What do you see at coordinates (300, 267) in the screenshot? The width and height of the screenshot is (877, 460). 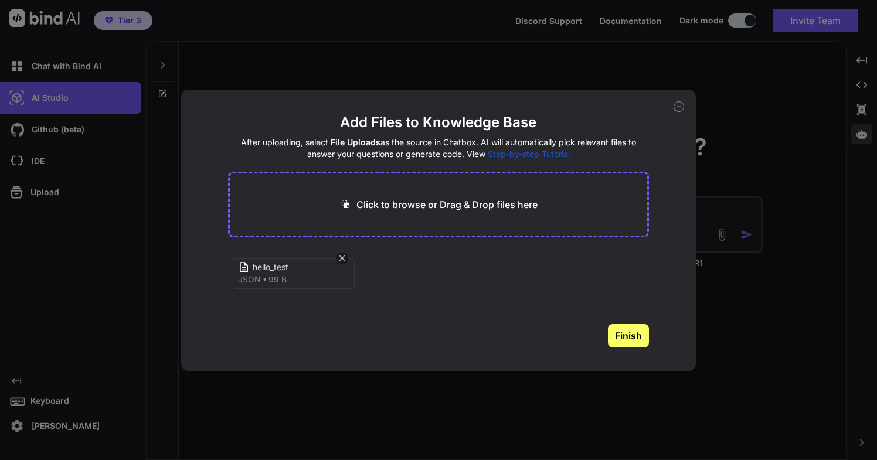 I see `span: hello_test` at bounding box center [300, 267].